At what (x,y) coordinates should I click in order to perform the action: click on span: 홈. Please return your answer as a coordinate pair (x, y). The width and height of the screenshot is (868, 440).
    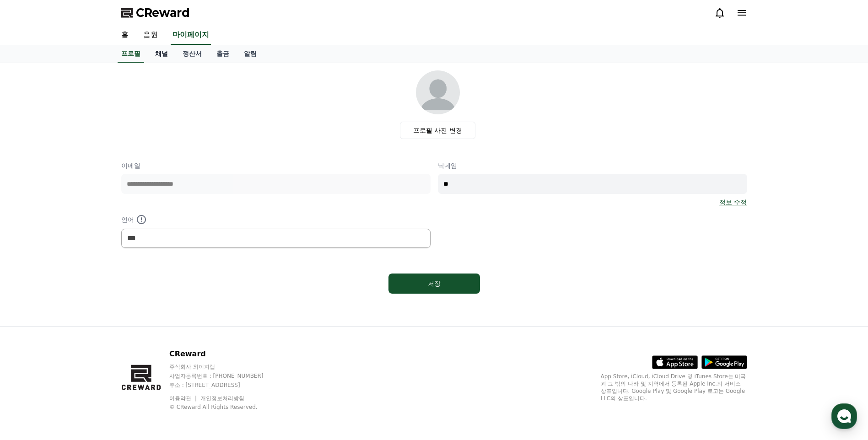
    Looking at the image, I should click on (31, 307).